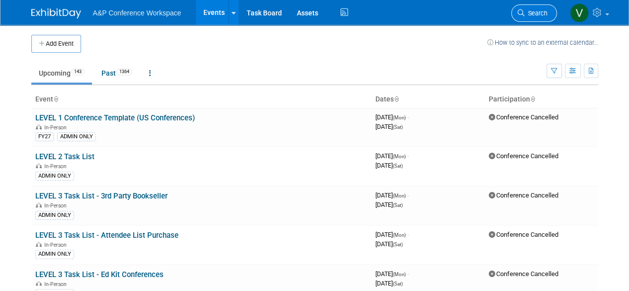 This screenshot has width=629, height=291. Describe the element at coordinates (534, 13) in the screenshot. I see `a: Search` at that location.